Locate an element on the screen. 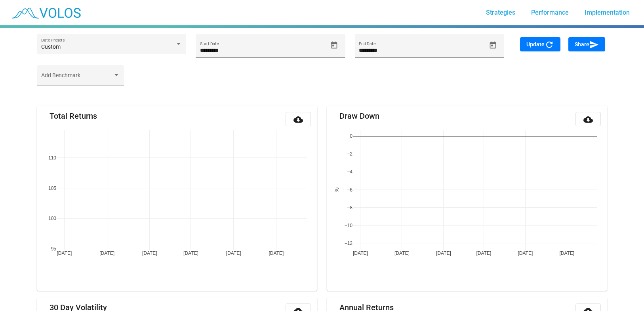  img: blue_transparent.png is located at coordinates (46, 13).